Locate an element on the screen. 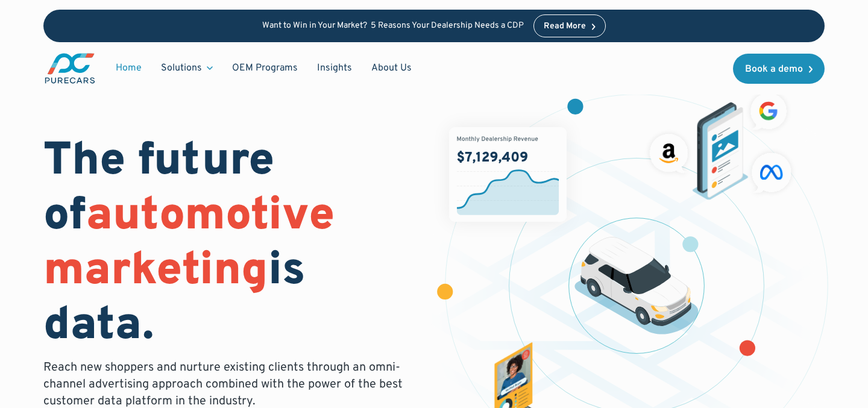  img: purecars logo is located at coordinates (70, 68).